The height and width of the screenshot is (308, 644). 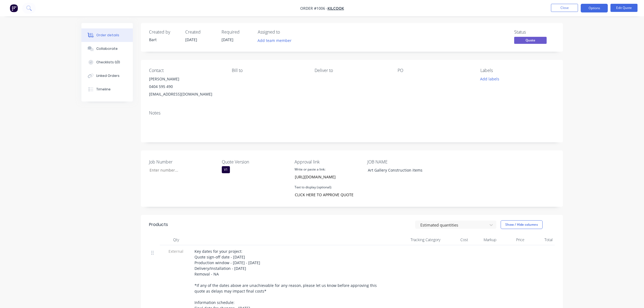 I want to click on div: Contact, so click(x=186, y=70).